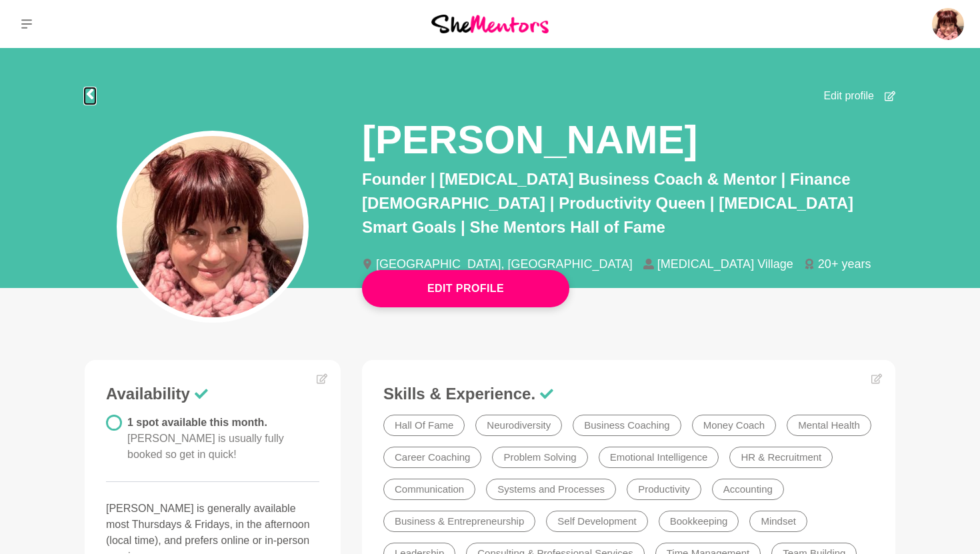  What do you see at coordinates (213, 394) in the screenshot?
I see `h3: Availability` at bounding box center [213, 394].